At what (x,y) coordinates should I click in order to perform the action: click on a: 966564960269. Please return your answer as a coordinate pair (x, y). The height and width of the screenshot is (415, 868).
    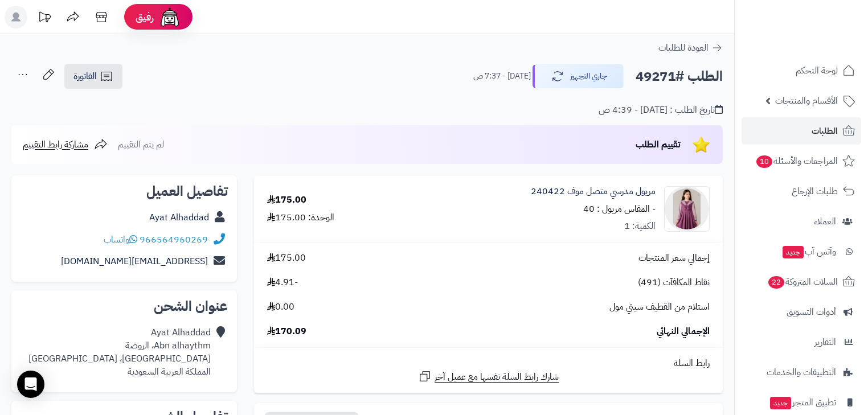
    Looking at the image, I should click on (174, 240).